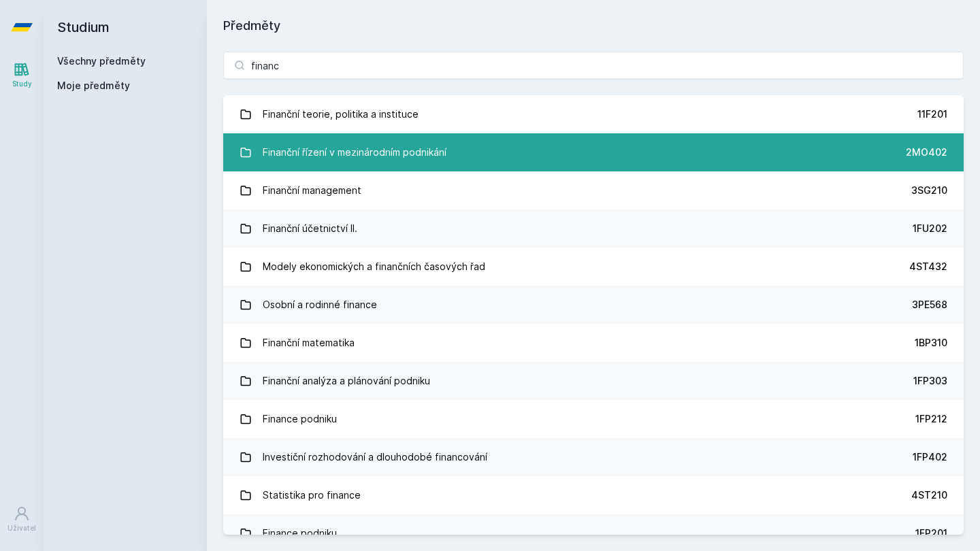 This screenshot has width=980, height=551. Describe the element at coordinates (926, 152) in the screenshot. I see `div: 2MO402` at that location.